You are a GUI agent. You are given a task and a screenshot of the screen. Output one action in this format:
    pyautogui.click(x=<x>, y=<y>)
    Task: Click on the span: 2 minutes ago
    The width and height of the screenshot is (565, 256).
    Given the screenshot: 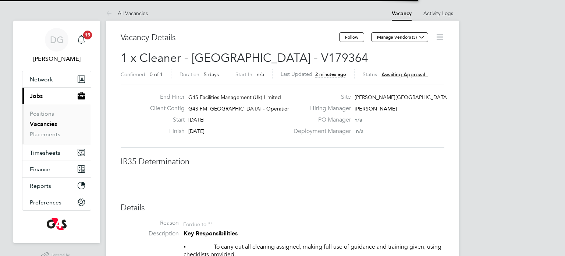 What is the action you would take?
    pyautogui.click(x=331, y=74)
    